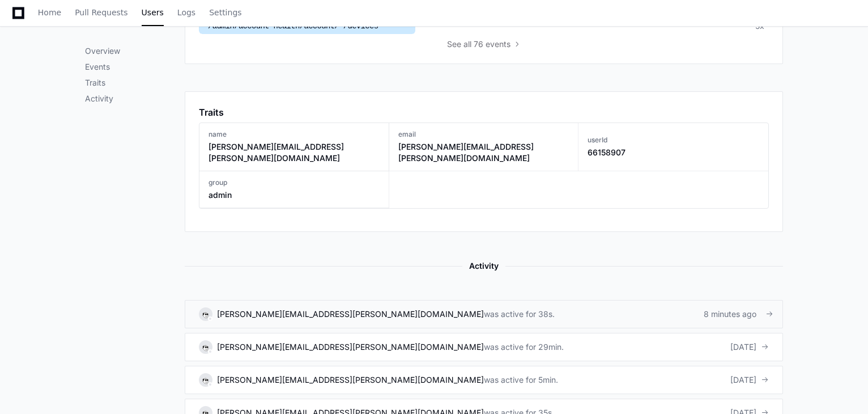 This screenshot has height=414, width=868. Describe the element at coordinates (294, 134) in the screenshot. I see `h3: name` at that location.